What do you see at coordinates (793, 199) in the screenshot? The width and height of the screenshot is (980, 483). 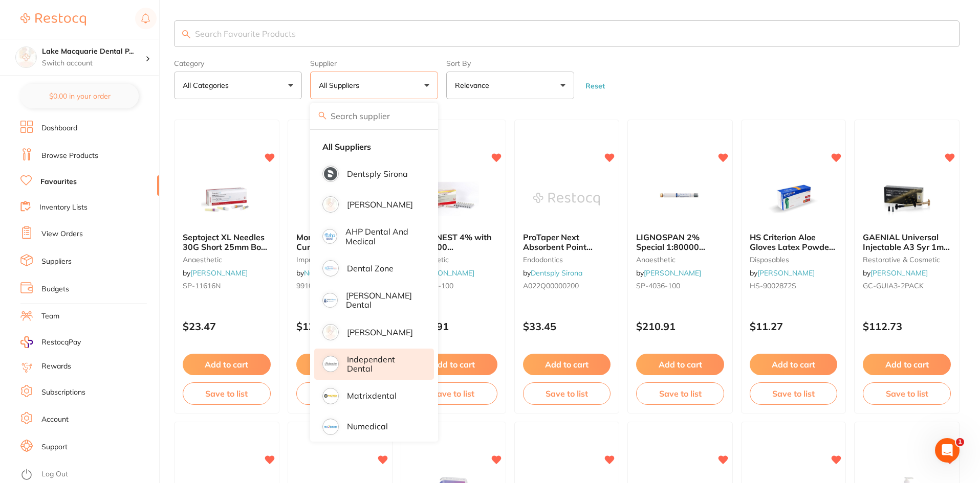 I see `img: HS Criterion Aloe Gloves Latex Powder Free Green Small x 100` at bounding box center [793, 199].